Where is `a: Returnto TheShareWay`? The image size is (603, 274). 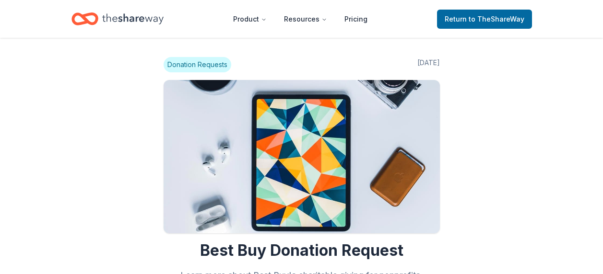
a: Returnto TheShareWay is located at coordinates (484, 19).